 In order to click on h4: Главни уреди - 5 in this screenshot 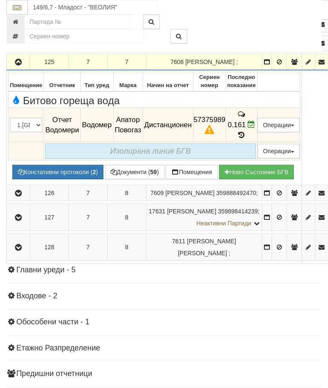, I will do `click(164, 271)`.